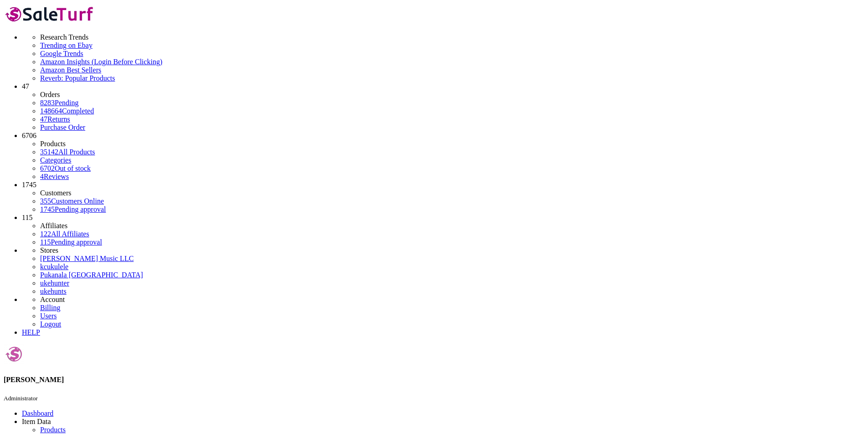  I want to click on a: Google Trends, so click(452, 53).